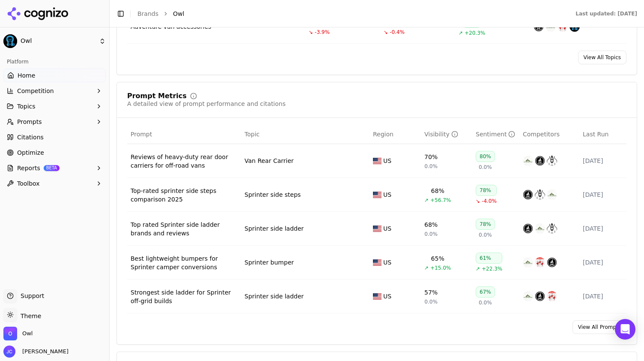  I want to click on div: Reviews of heavy-duty rear door carriers for off-road vans, so click(184, 161).